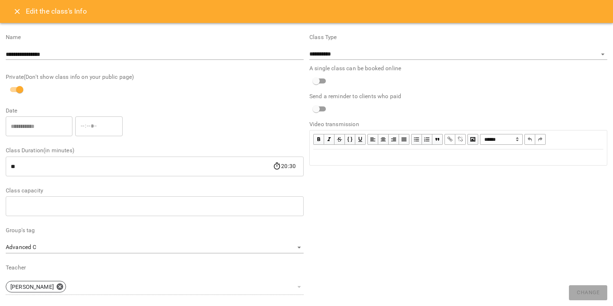  I want to click on label: Private(Don't show class info on your public page), so click(155, 77).